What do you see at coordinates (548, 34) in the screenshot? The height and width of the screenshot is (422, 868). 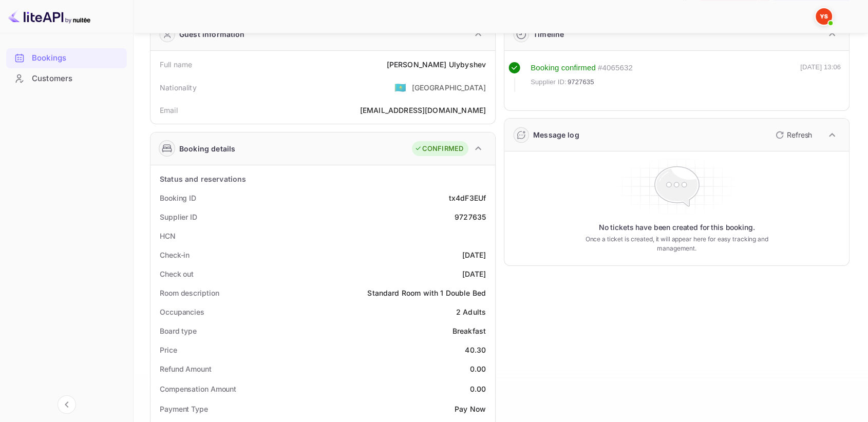 I see `div: Timeline` at bounding box center [548, 34].